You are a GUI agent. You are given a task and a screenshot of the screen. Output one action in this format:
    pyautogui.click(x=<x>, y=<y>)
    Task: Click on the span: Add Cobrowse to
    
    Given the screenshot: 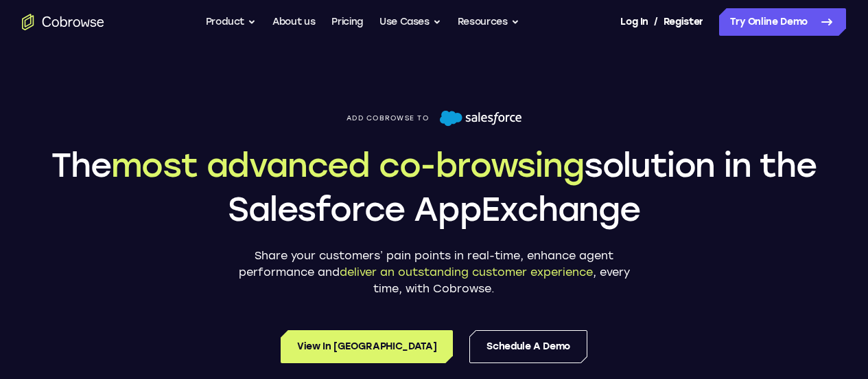 What is the action you would take?
    pyautogui.click(x=388, y=118)
    